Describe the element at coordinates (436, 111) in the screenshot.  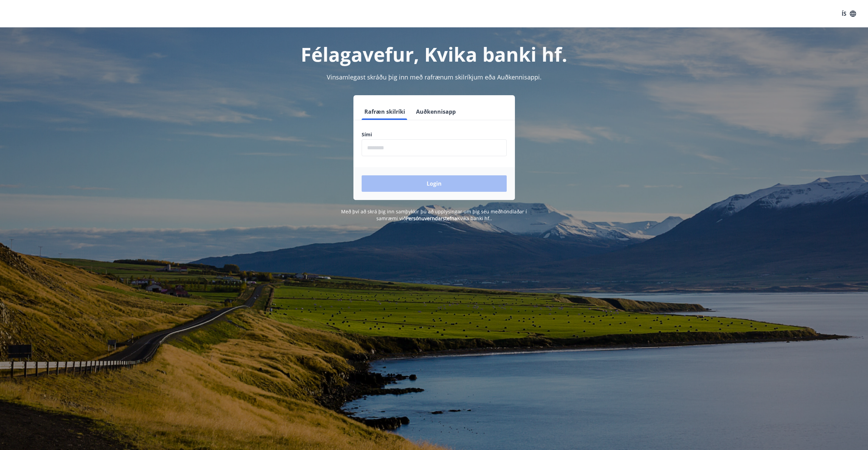
I see `button: Auðkennisapp` at that location.